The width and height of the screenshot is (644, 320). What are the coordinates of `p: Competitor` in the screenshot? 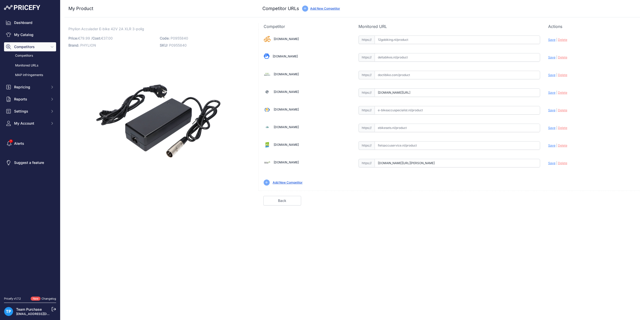 It's located at (307, 26).